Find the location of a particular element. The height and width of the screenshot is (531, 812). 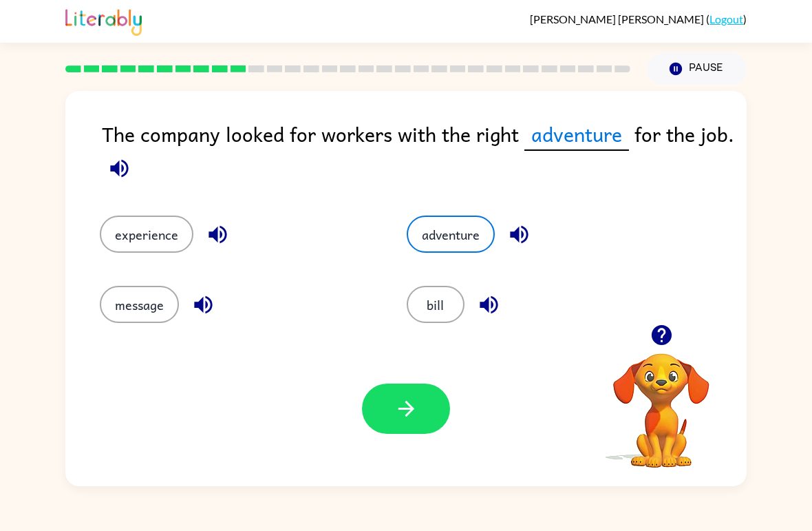

img: Literably is located at coordinates (103, 20).